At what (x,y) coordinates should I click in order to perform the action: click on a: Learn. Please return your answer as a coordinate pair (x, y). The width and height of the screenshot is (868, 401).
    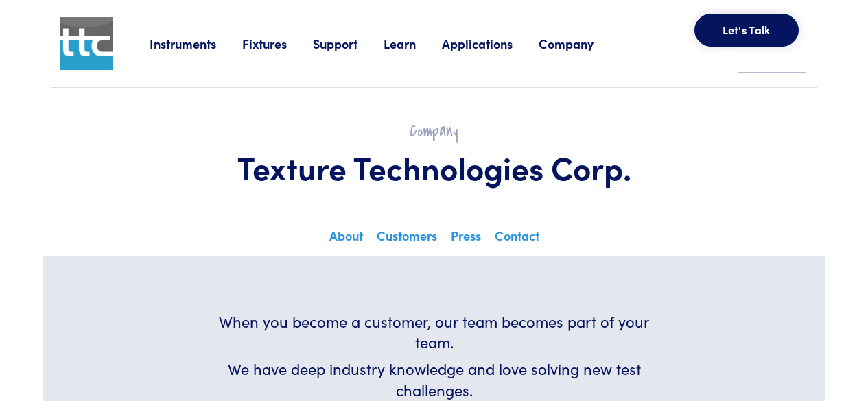
    Looking at the image, I should click on (412, 43).